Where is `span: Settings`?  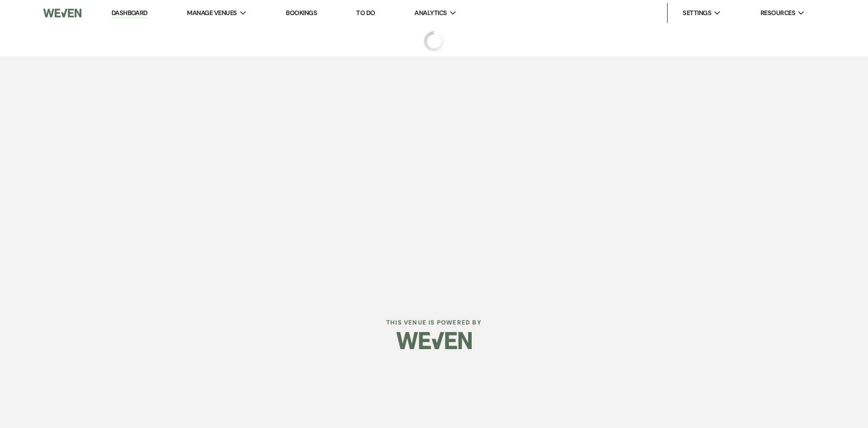 span: Settings is located at coordinates (697, 13).